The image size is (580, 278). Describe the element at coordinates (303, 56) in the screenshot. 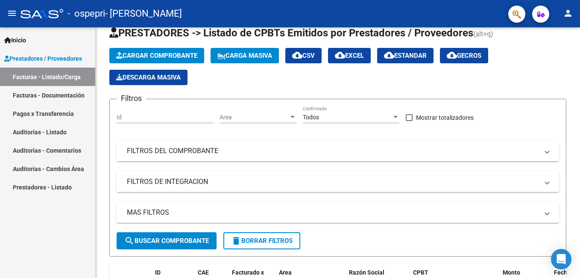

I see `button: CSV` at that location.